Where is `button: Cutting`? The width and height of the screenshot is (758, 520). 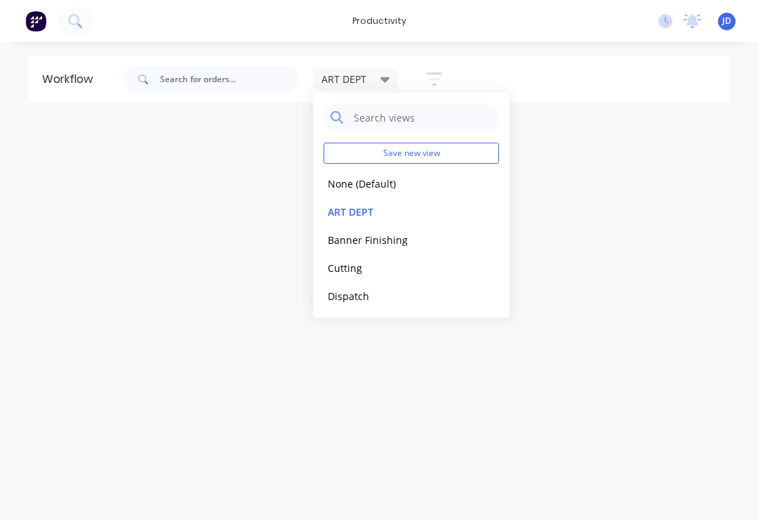 button: Cutting is located at coordinates (398, 267).